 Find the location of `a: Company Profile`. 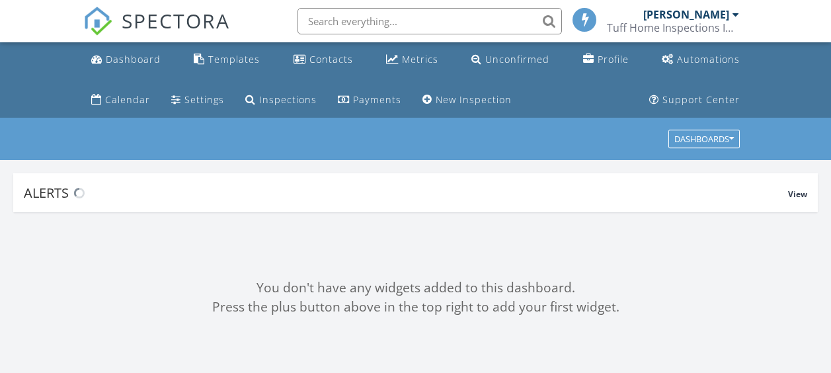

a: Company Profile is located at coordinates (605, 59).